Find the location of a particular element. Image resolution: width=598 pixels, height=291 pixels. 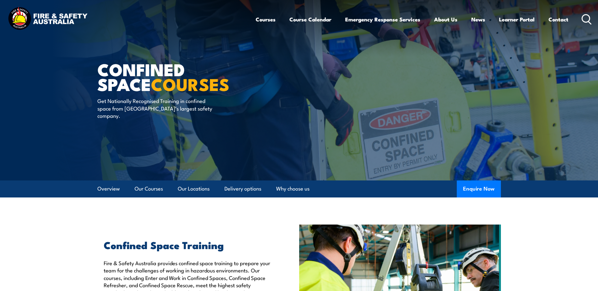

a: News is located at coordinates (478, 19).